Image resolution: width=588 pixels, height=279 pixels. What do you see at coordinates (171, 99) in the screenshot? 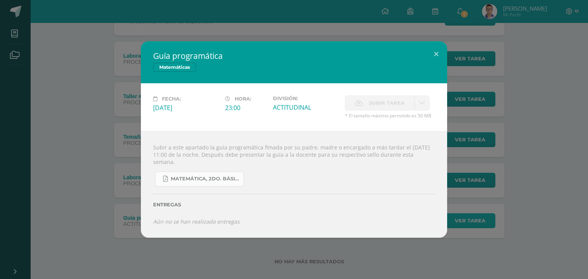
I see `span: Fecha:` at bounding box center [171, 99].